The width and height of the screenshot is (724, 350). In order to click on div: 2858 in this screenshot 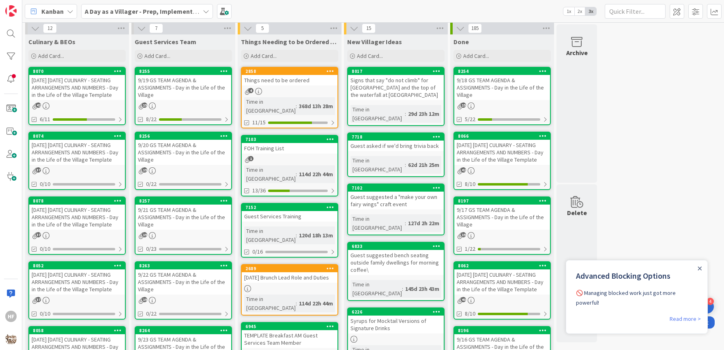, I will do `click(290, 71)`.